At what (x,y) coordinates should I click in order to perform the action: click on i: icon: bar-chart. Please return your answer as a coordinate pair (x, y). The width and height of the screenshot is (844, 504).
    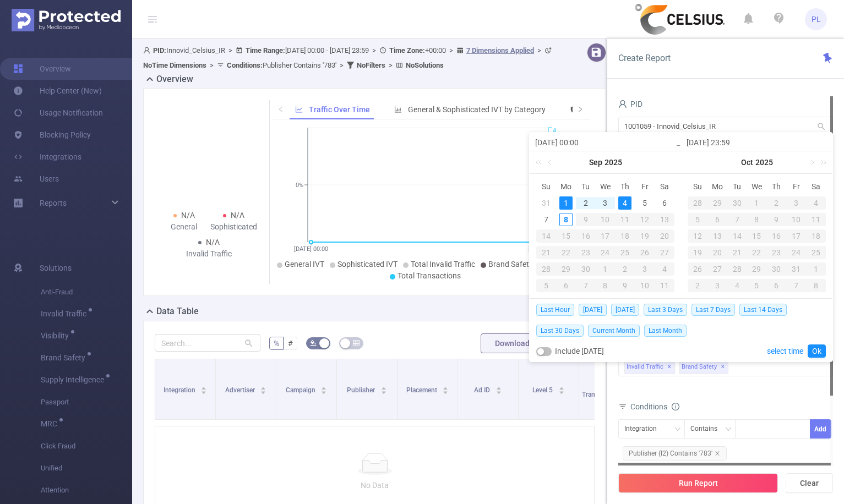
    Looking at the image, I should click on (398, 109).